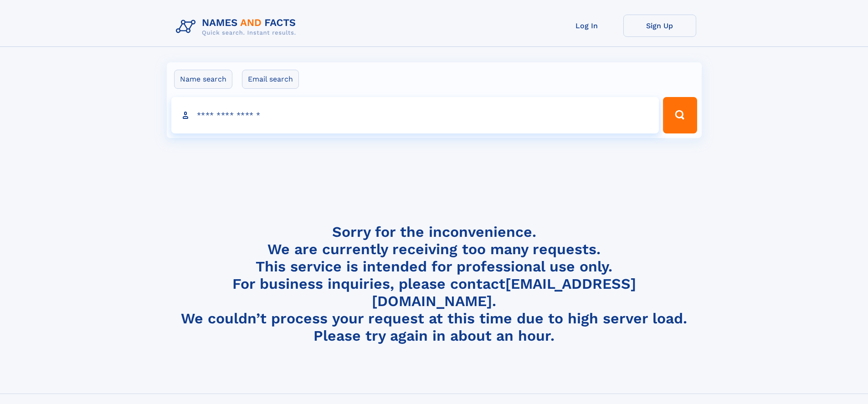  I want to click on img: Logo Names and Facts, so click(238, 27).